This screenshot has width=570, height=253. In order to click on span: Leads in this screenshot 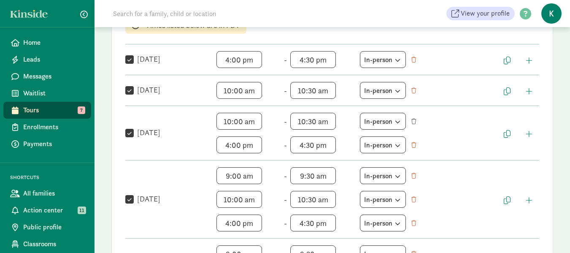, I will do `click(54, 60)`.